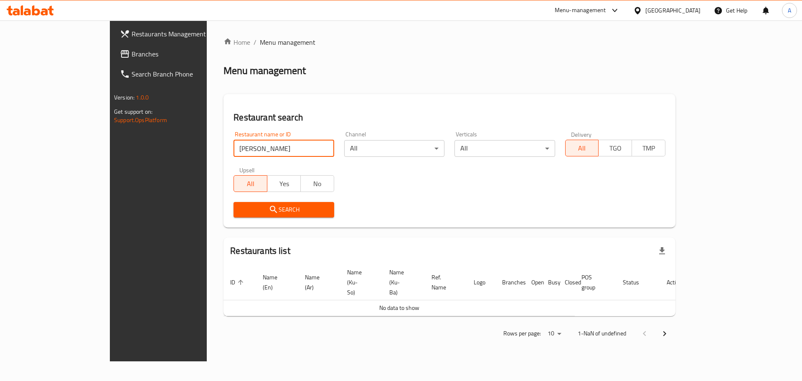  Describe the element at coordinates (178, 74) in the screenshot. I see `a: Search Branch Phone` at that location.